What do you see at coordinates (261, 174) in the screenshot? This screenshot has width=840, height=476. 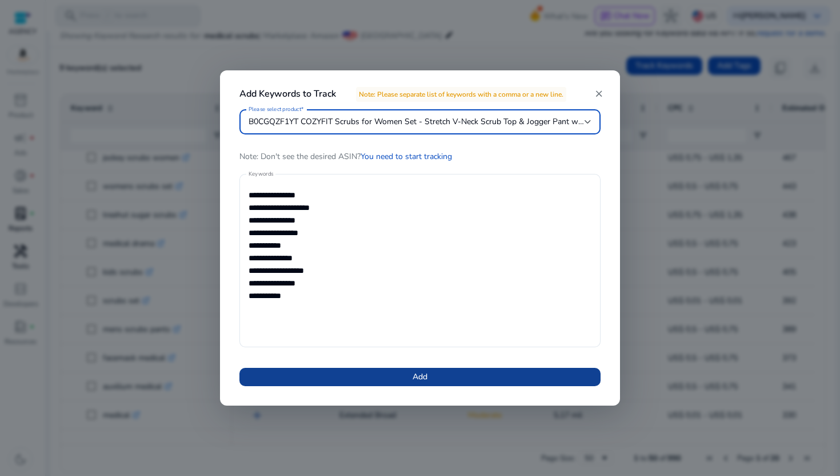 I see `mat-label: Keywords` at bounding box center [261, 174].